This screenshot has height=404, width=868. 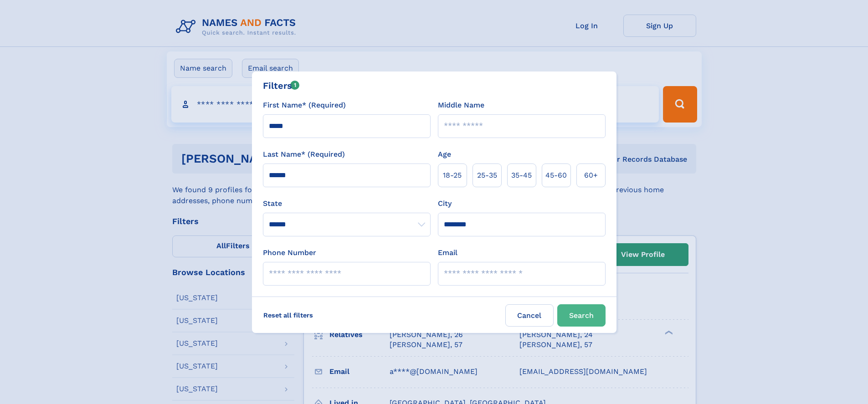 I want to click on label: State, so click(x=347, y=203).